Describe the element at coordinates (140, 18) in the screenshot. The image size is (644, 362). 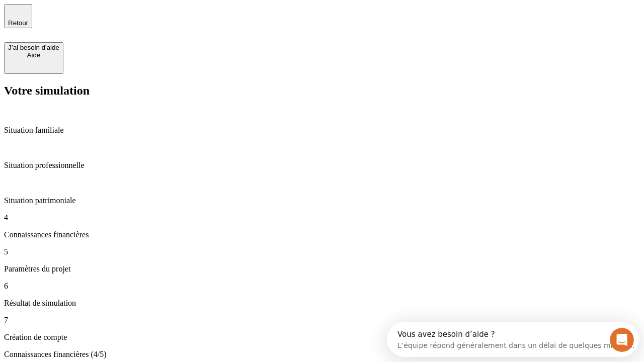
I see `div: Ouvrir le Messenger Intercom` at that location.